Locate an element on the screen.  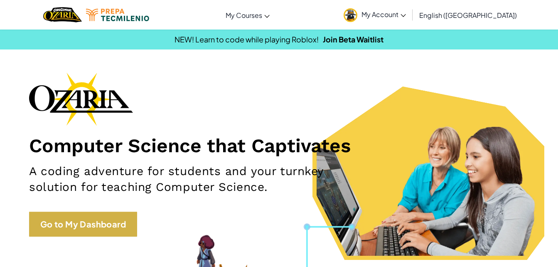
a: Go to My Dashboard is located at coordinates (83, 224).